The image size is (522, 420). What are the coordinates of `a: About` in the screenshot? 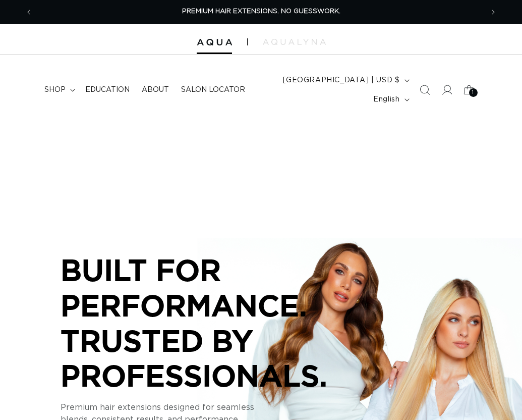 It's located at (155, 90).